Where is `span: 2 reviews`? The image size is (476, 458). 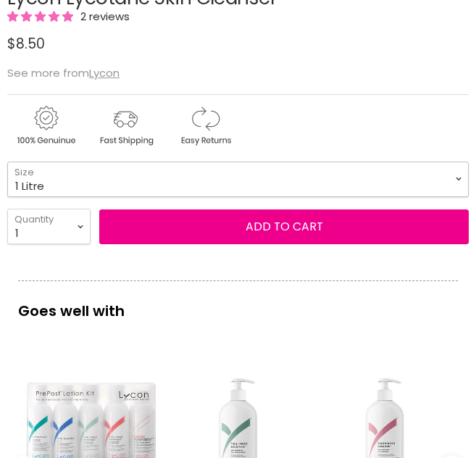
span: 2 reviews is located at coordinates (102, 16).